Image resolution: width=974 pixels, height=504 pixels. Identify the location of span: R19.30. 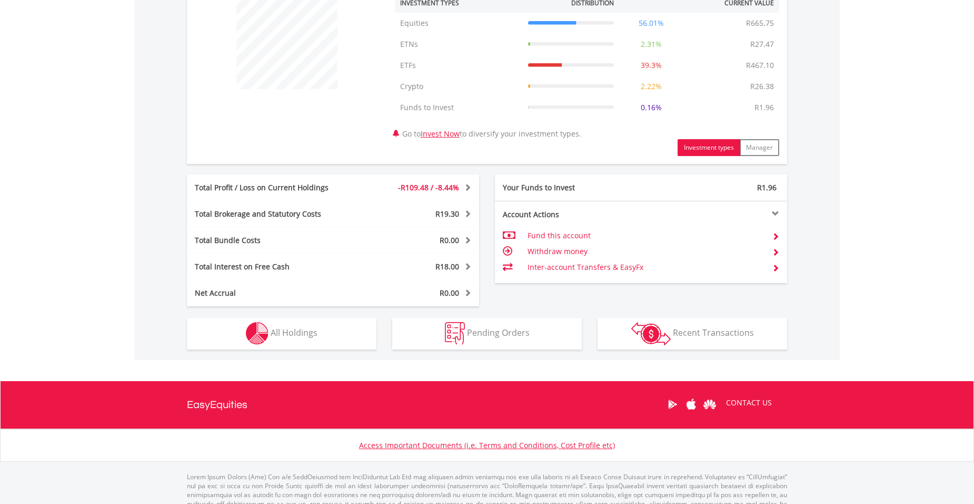
(447, 213).